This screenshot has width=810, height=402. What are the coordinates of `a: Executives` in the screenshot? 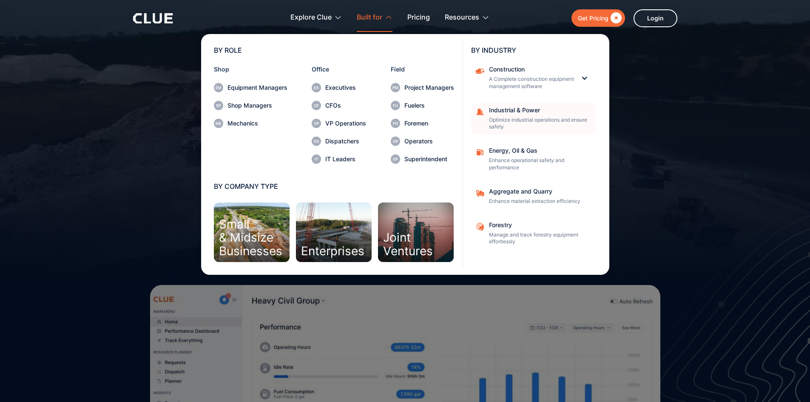 It's located at (339, 88).